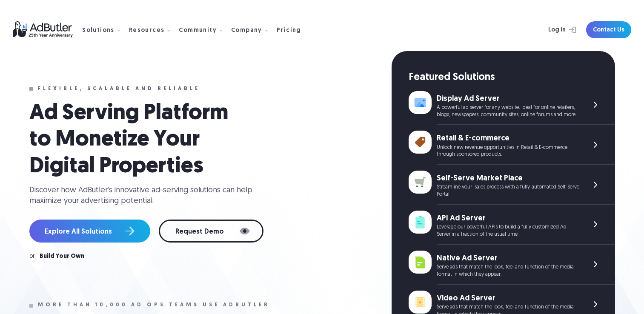  Describe the element at coordinates (508, 258) in the screenshot. I see `div: Native Ad Server` at that location.